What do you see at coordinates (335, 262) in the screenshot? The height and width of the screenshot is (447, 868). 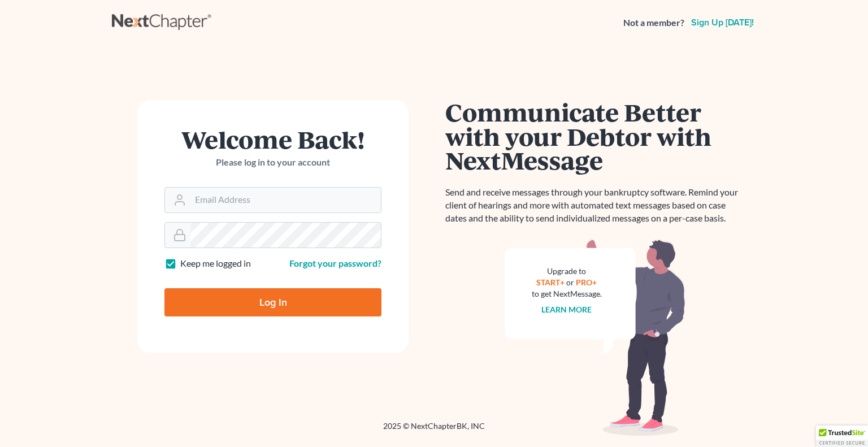 I see `a: Forgot your password?` at bounding box center [335, 262].